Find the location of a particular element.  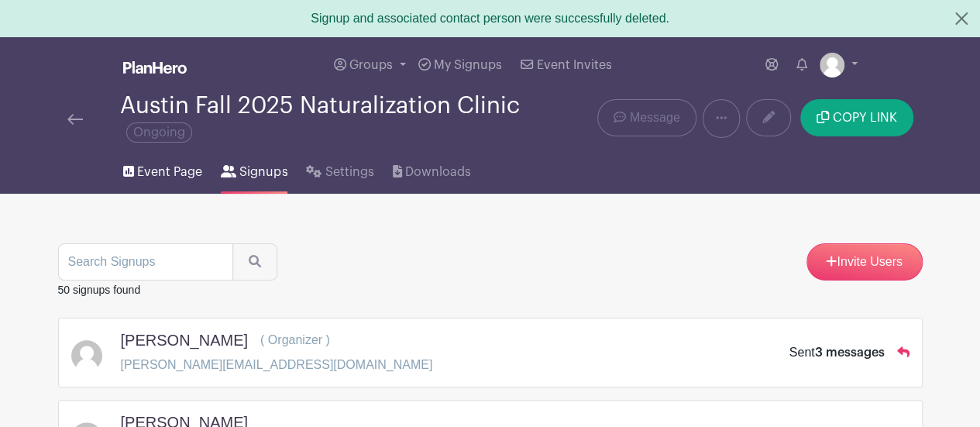

span: COPY LINK is located at coordinates (864, 118).